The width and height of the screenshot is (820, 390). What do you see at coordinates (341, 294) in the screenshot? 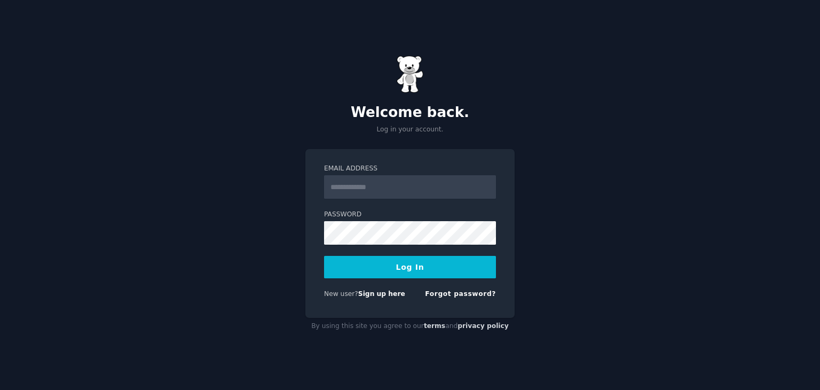
I see `span: New user?` at bounding box center [341, 294].